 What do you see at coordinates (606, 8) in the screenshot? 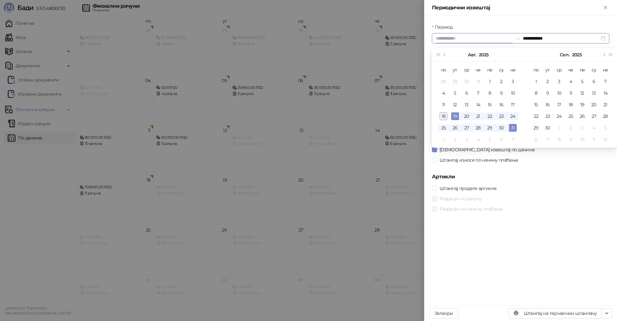
I see `button: Close` at bounding box center [606, 8].